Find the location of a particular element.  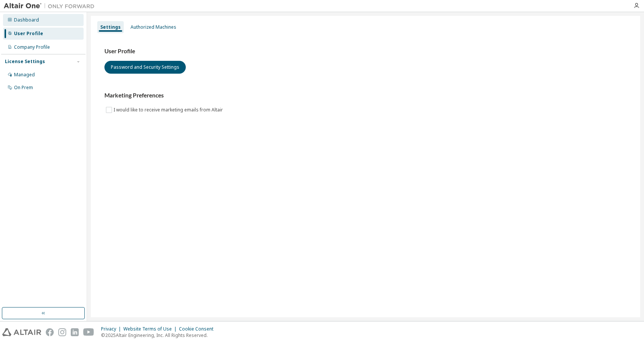

div: On Prem is located at coordinates (23, 88).